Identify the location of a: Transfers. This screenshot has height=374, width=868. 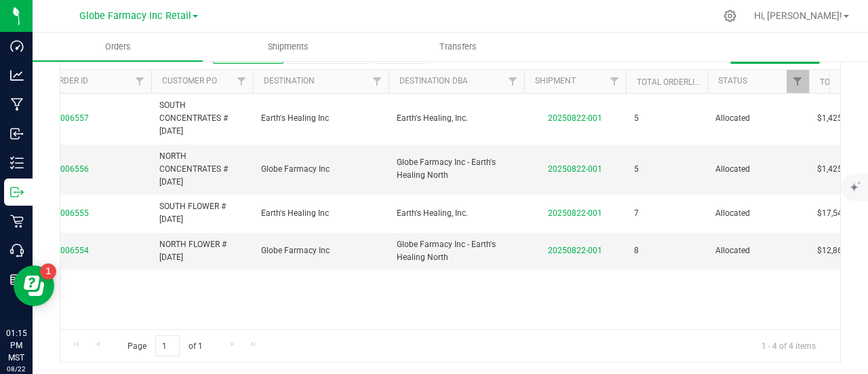
(458, 47).